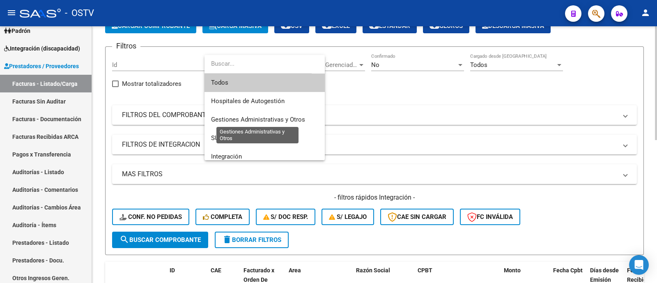 This screenshot has height=283, width=657. Describe the element at coordinates (217, 138) in the screenshot. I see `span: SUR` at that location.